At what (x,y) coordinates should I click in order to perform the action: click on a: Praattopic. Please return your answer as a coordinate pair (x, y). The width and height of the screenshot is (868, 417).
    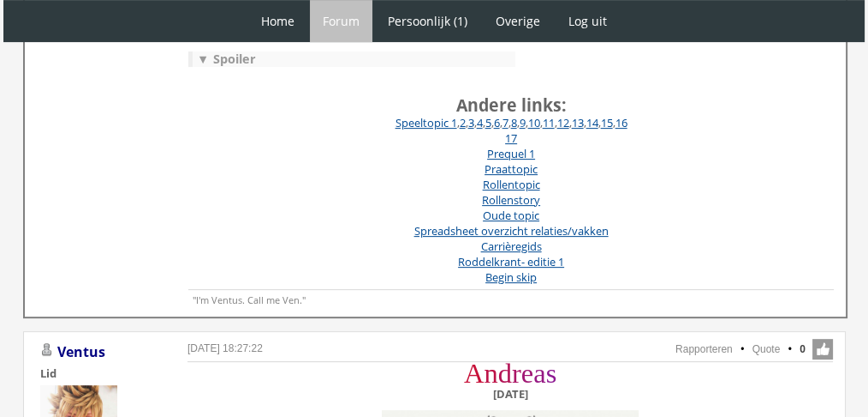
    Looking at the image, I should click on (511, 169).